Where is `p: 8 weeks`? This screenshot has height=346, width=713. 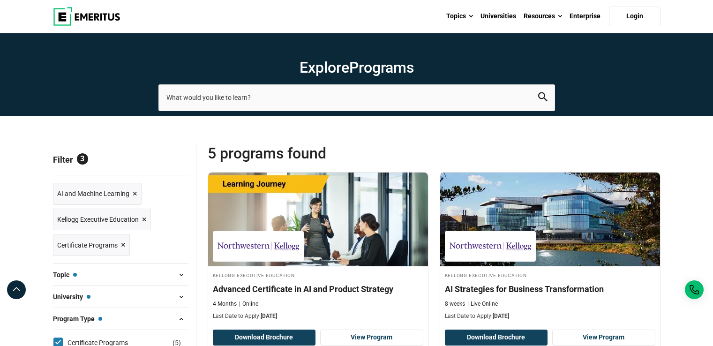
p: 8 weeks is located at coordinates (455, 304).